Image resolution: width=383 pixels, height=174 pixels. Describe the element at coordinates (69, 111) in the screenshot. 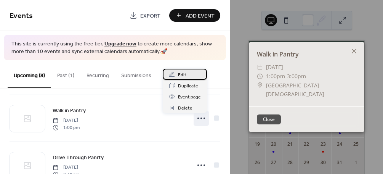

I see `span: Walk in Pantry` at that location.